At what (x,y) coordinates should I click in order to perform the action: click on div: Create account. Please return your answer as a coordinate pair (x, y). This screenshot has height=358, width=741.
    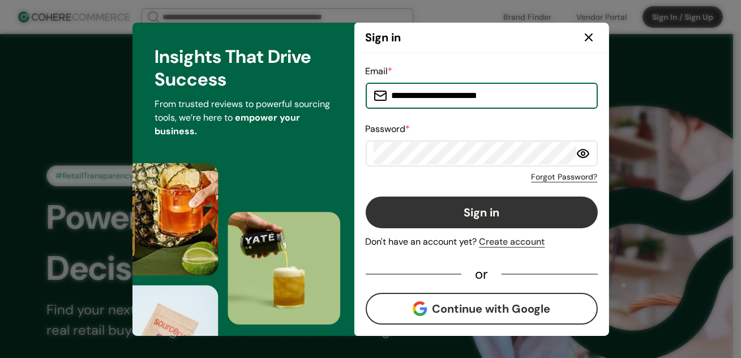
    Looking at the image, I should click on (512, 242).